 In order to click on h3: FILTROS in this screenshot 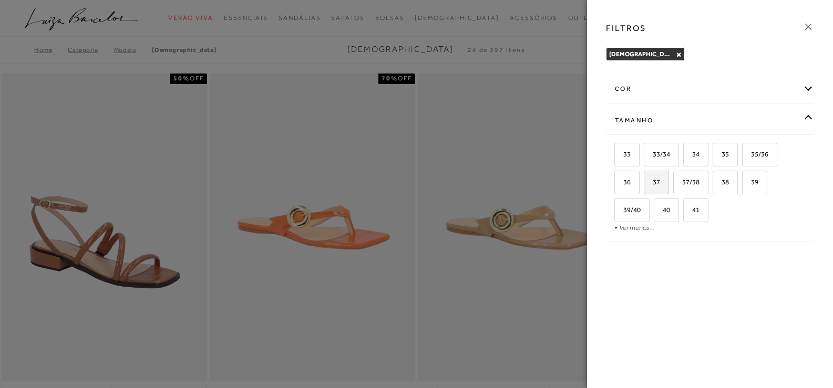, I will do `click(626, 28)`.